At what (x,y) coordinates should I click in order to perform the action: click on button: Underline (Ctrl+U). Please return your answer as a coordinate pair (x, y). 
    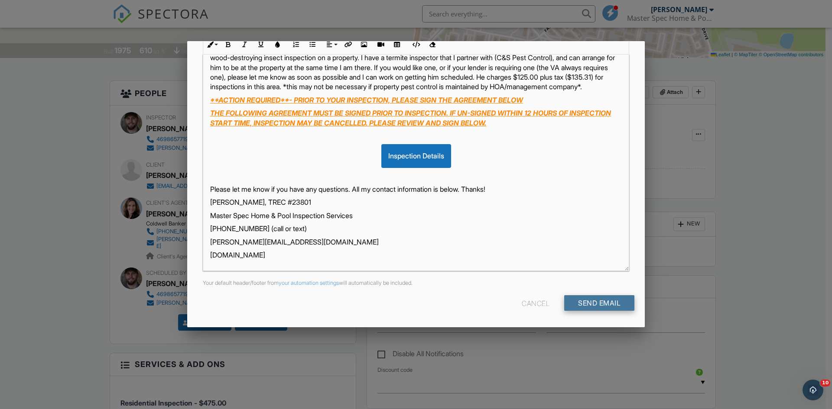
    Looking at the image, I should click on (261, 45).